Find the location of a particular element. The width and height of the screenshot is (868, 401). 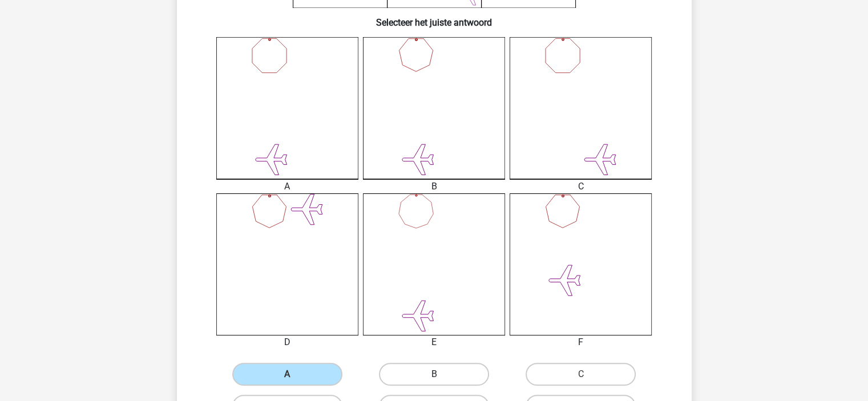

div: F is located at coordinates (580, 342).